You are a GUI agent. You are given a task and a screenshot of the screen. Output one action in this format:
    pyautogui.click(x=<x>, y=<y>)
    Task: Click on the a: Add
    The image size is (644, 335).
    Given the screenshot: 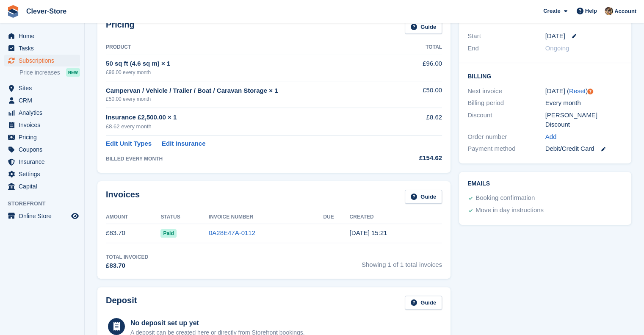 What is the action you would take?
    pyautogui.click(x=551, y=137)
    